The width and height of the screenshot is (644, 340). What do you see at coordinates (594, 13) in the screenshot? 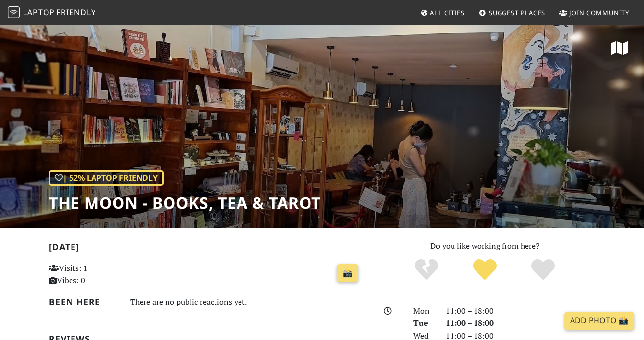
I see `a: Join Community` at bounding box center [594, 13].